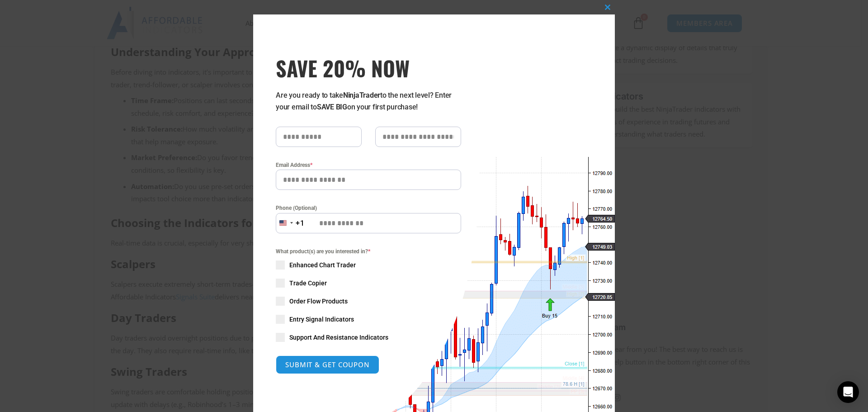  I want to click on label: Email Address, so click(369, 165).